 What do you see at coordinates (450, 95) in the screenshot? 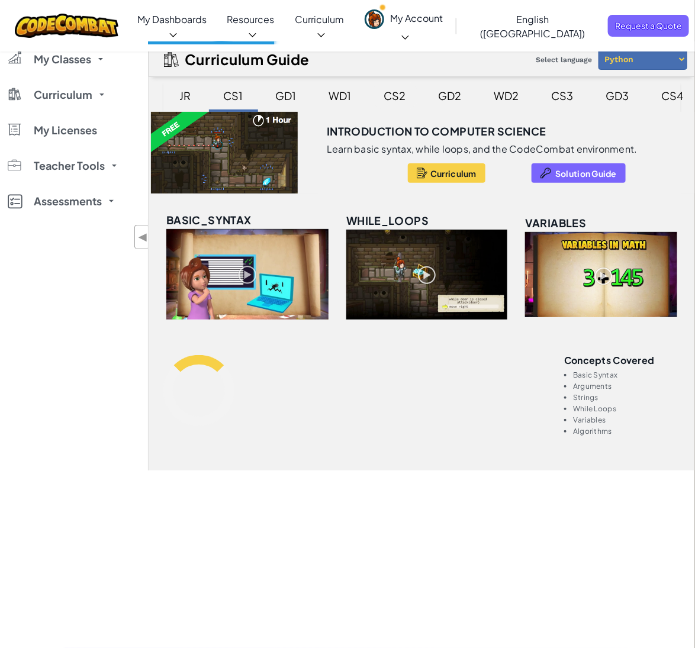
I see `div: GD2` at bounding box center [450, 95].